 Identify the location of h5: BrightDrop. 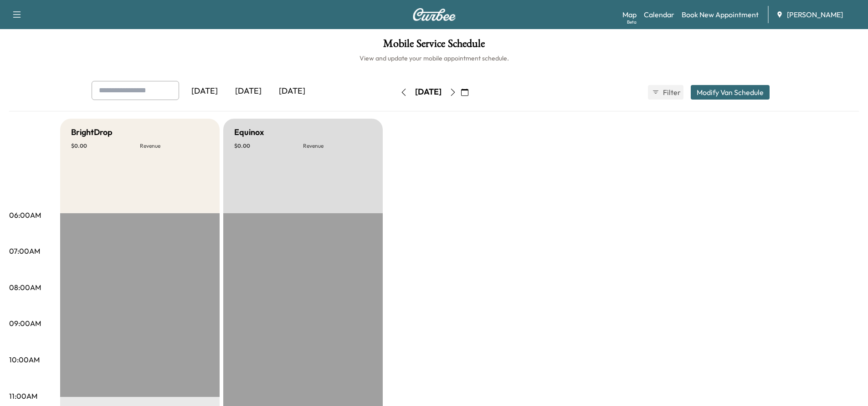
(91, 132).